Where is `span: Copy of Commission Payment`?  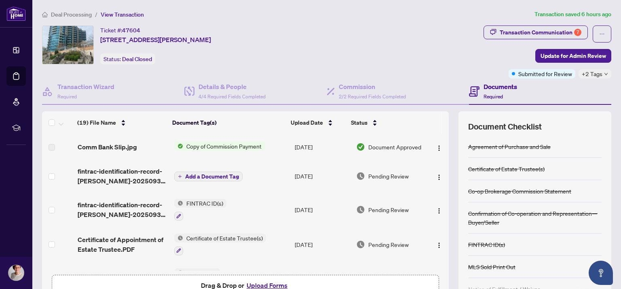 span: Copy of Commission Payment is located at coordinates (224, 146).